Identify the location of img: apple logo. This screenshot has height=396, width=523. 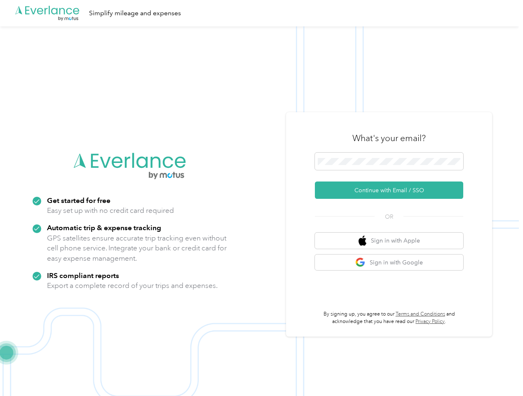
(363, 240).